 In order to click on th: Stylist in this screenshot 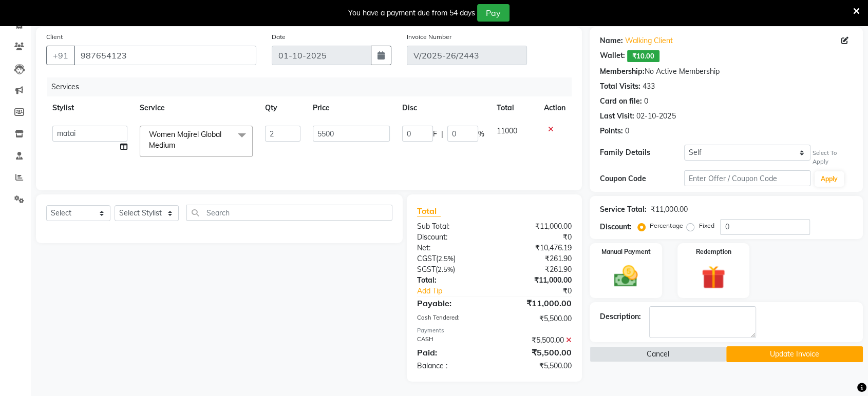, I will do `click(90, 108)`.